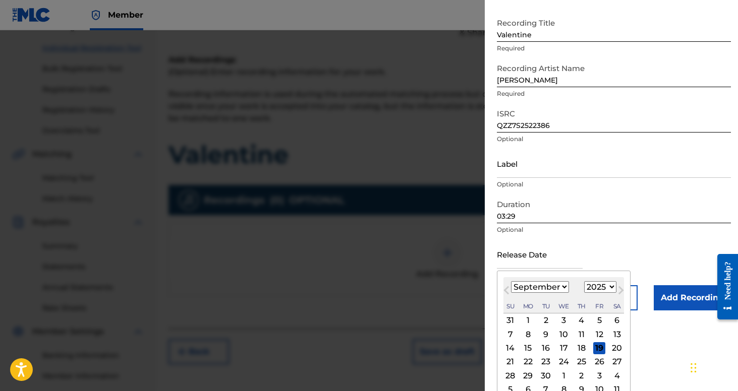 The image size is (738, 391). Describe the element at coordinates (528, 334) in the screenshot. I see `div: Choose Monday, September 8th, 2025` at that location.